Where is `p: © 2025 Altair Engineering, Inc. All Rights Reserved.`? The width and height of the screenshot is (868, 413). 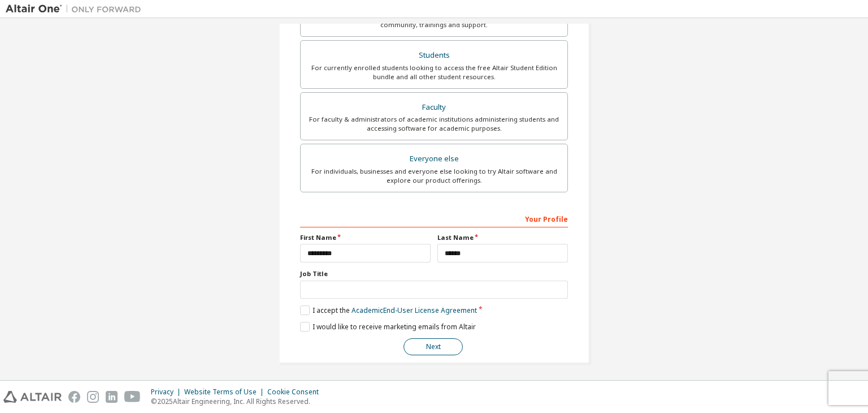
p: © 2025 Altair Engineering, Inc. All Rights Reserved. is located at coordinates (238, 401).